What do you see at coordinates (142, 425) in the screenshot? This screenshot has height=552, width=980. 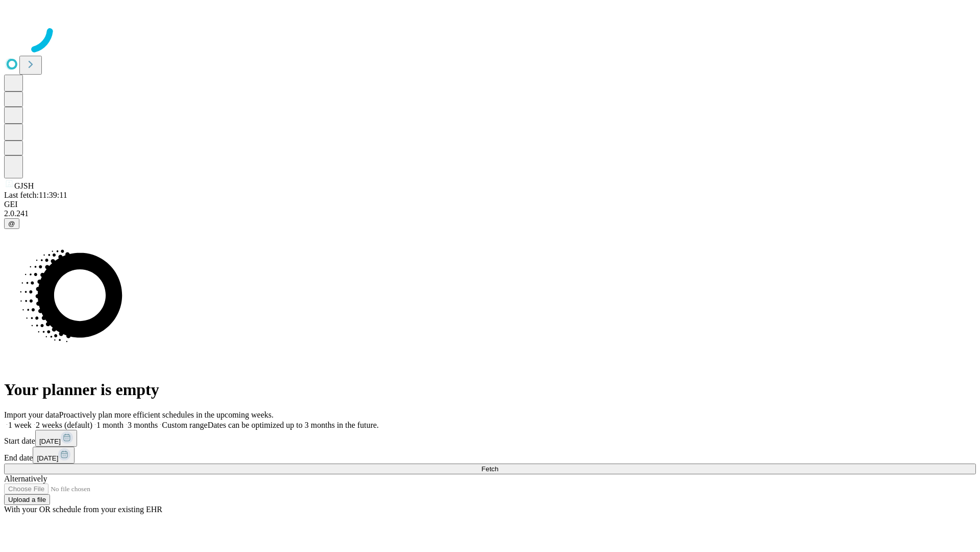 I see `span: 3 months` at bounding box center [142, 425].